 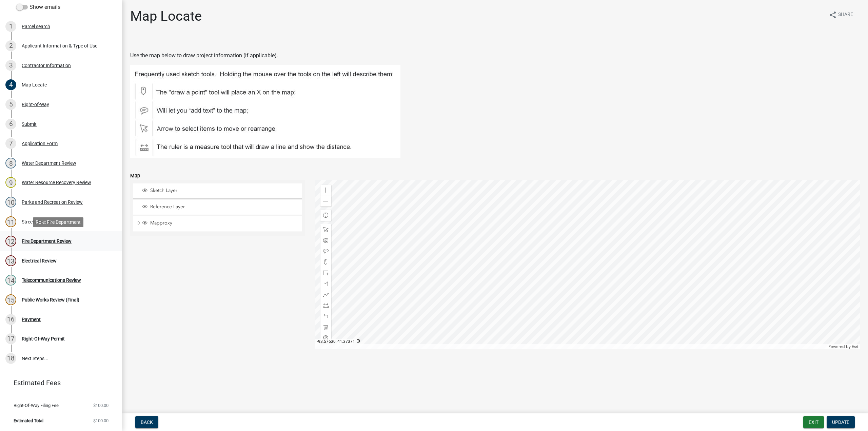 I want to click on a: Esri, so click(x=855, y=346).